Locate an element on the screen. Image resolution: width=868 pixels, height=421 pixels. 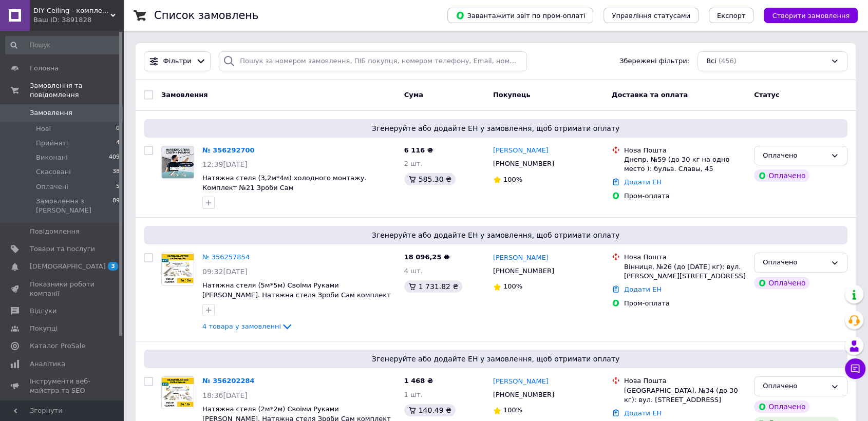
span: 4 товара у замовленні is located at coordinates (242, 326).